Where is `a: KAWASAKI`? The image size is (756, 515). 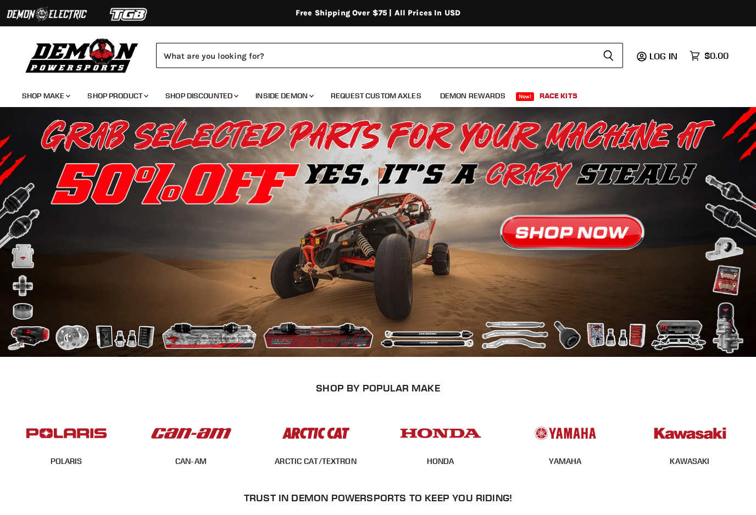 a: KAWASAKI is located at coordinates (689, 461).